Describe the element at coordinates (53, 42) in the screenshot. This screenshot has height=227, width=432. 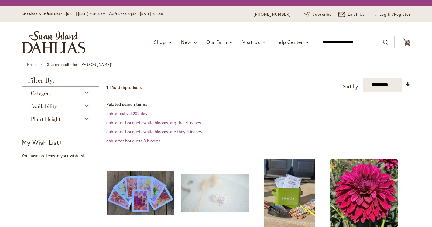
I see `a: store logo` at that location.